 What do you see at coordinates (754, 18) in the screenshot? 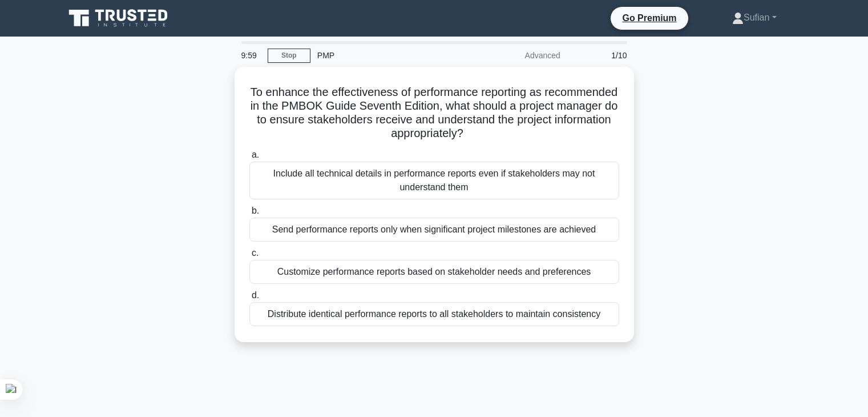
I see `a: Sufian` at bounding box center [754, 18].